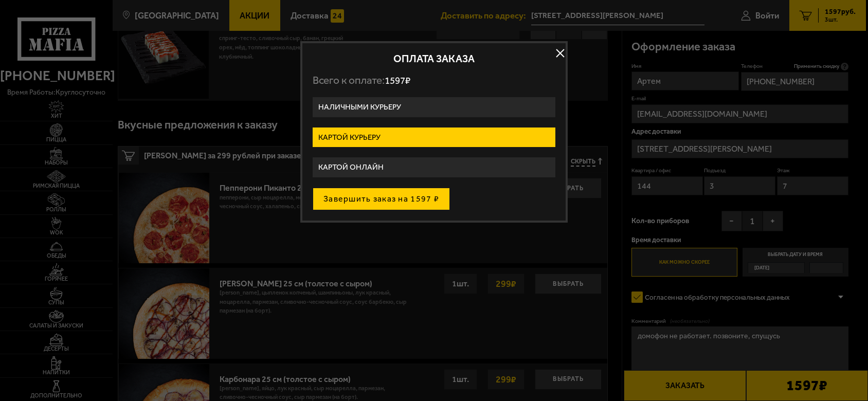 The height and width of the screenshot is (401, 868). Describe the element at coordinates (434, 167) in the screenshot. I see `label: Картой онлайн` at that location.